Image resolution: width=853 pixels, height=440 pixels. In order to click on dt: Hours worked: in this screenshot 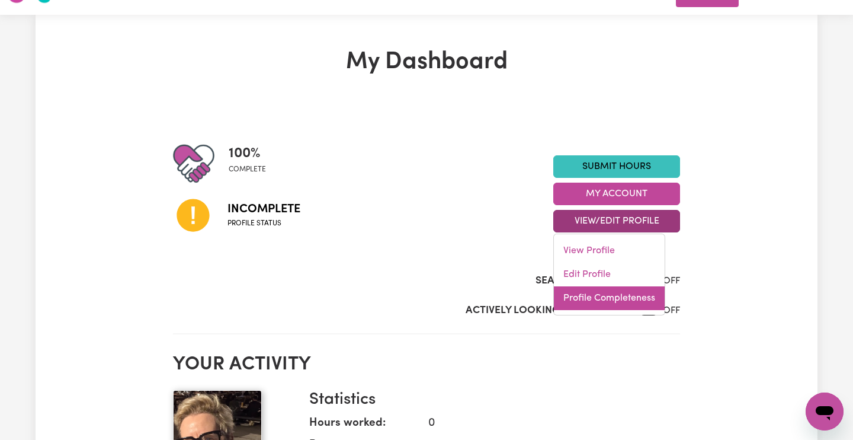, I will do `click(364, 425)`.